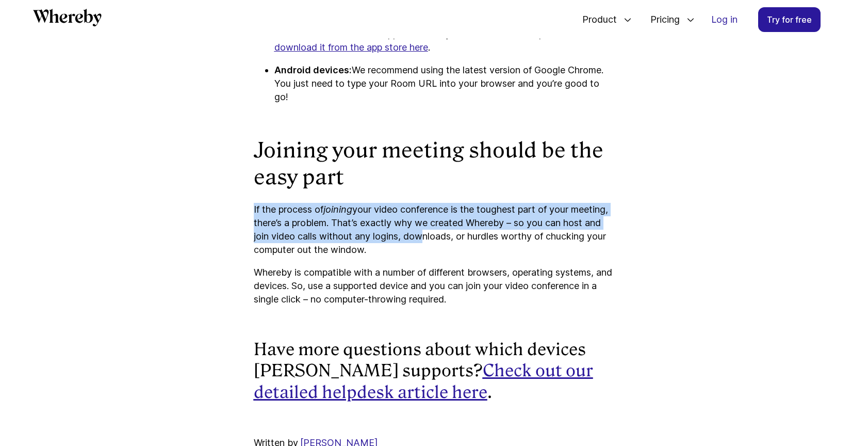 The height and width of the screenshot is (446, 868). What do you see at coordinates (435, 286) in the screenshot?
I see `p: Whereby is compatible with a number of different browsers, operating systems, and devices. So, us...` at bounding box center [435, 286].